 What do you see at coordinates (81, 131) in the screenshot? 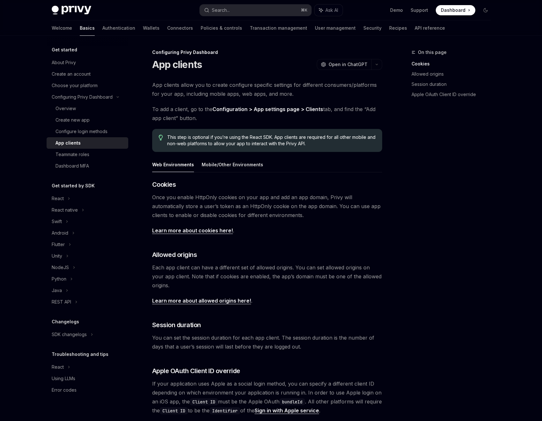
I see `div: Configure login methods` at bounding box center [81, 131].